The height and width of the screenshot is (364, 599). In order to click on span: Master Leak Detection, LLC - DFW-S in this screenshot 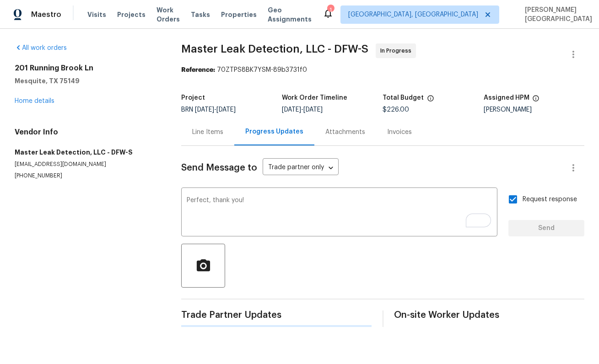, I will do `click(274, 49)`.